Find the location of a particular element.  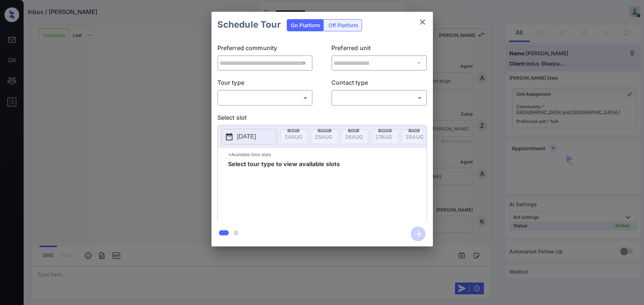

div: Off Platform is located at coordinates (343, 25).